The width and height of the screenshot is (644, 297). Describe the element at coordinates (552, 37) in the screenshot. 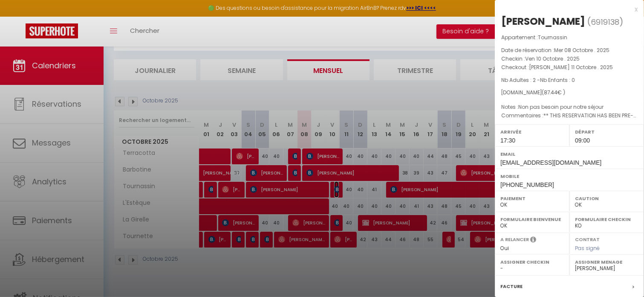

I see `span: Tournassin` at that location.